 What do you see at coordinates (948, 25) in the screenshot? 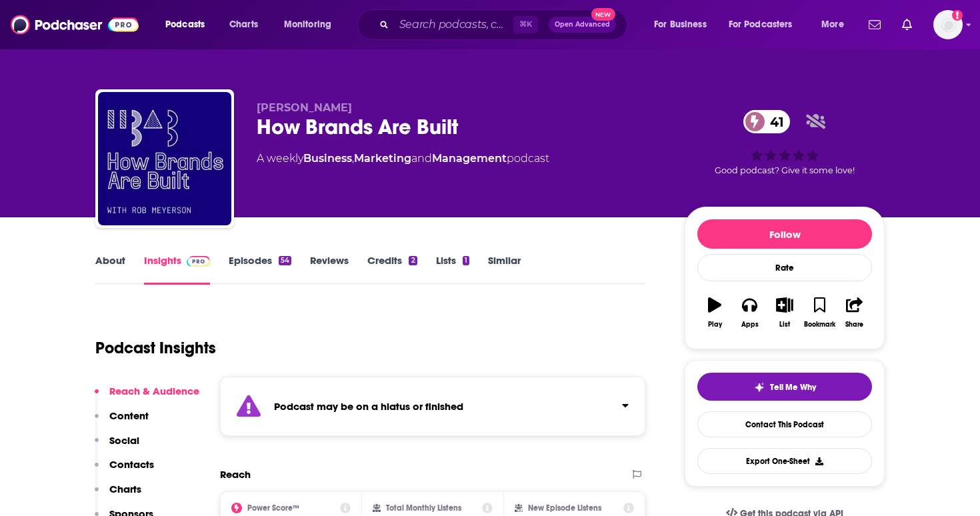
I see `span: Logged in as redsetterpr` at bounding box center [948, 25].